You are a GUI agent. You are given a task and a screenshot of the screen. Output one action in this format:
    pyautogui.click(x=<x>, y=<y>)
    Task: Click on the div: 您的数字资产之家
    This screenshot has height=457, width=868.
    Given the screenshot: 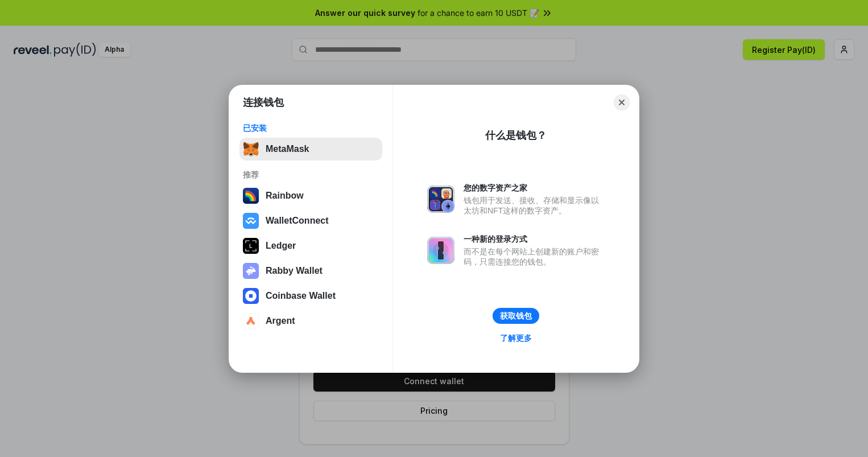 What is the action you would take?
    pyautogui.click(x=534, y=188)
    